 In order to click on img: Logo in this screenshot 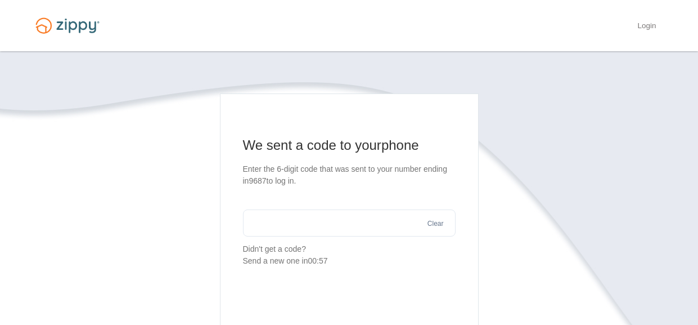, I will do `click(67, 25)`.